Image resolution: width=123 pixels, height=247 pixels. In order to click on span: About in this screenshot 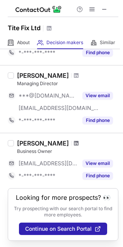, I will do `click(23, 43)`.